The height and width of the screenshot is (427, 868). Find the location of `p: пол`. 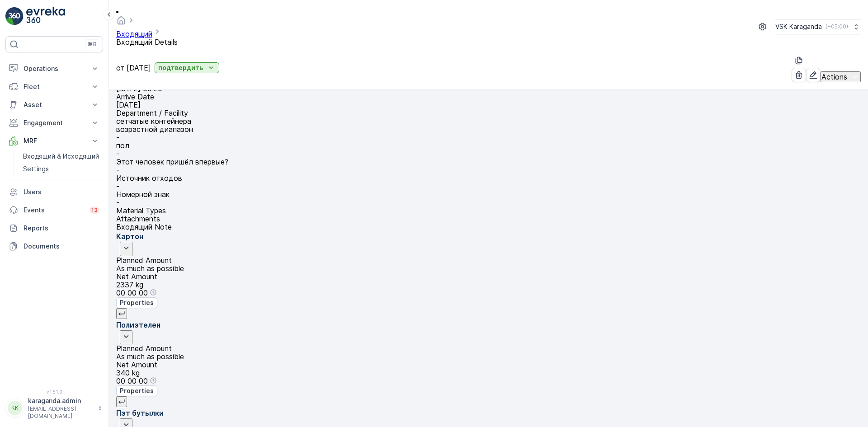

p: пол is located at coordinates (488, 145).